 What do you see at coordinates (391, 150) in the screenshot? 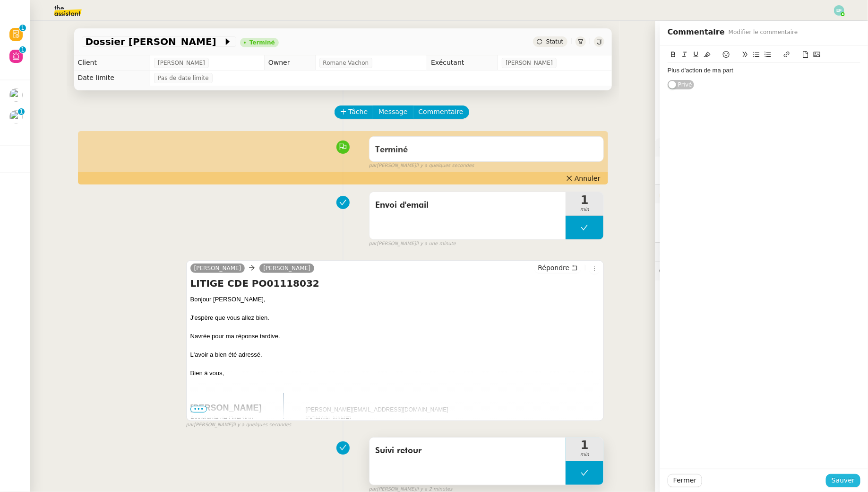
I see `span: Terminé` at bounding box center [391, 150].